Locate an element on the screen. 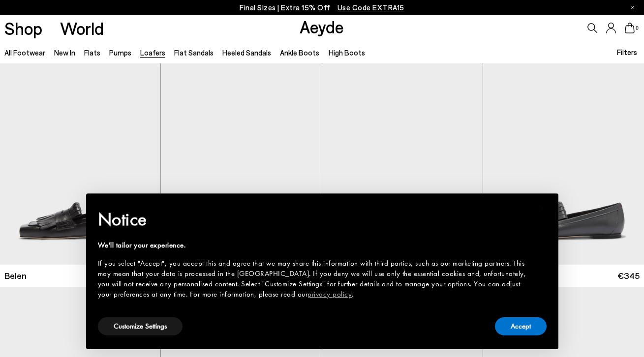 Image resolution: width=644 pixels, height=357 pixels. p: Final Sizes | Extra 15% Off is located at coordinates (322, 8).